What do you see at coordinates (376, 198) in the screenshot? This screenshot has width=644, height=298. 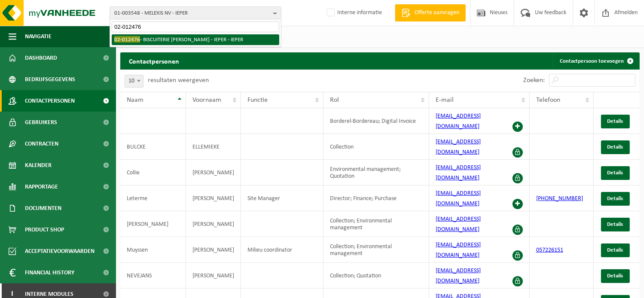 I see `td: Director; Finance; Purchase` at bounding box center [376, 198].